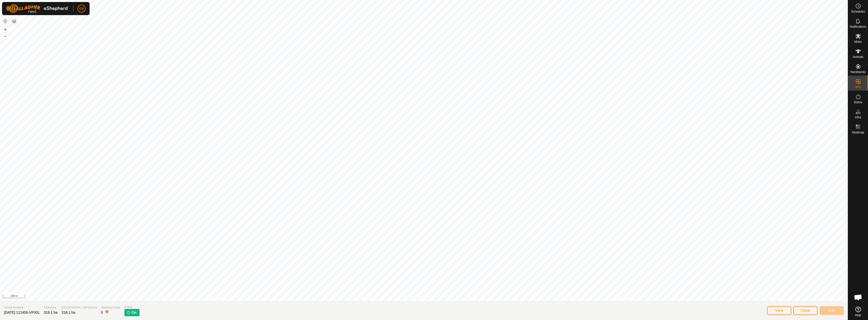 The width and height of the screenshot is (868, 320). What do you see at coordinates (858, 72) in the screenshot?
I see `span: Neckbands` at bounding box center [858, 72].